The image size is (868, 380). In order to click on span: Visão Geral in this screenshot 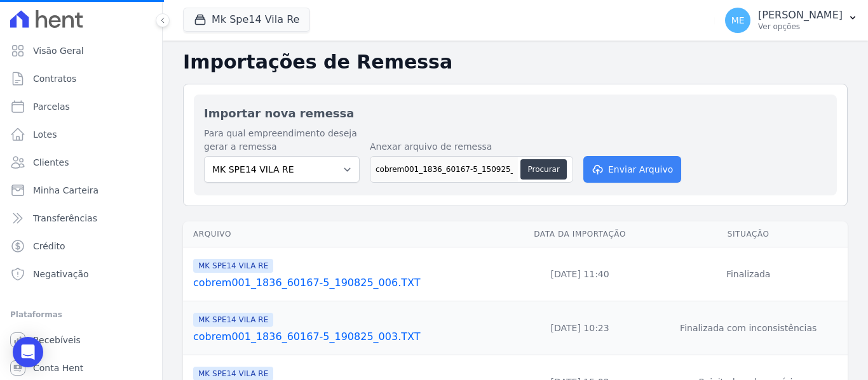, I will do `click(59, 51)`.